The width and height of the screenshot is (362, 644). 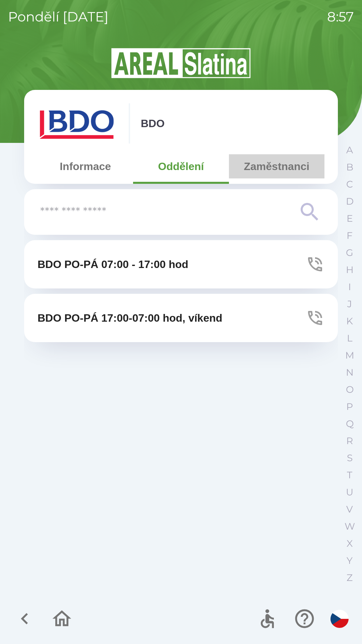 What do you see at coordinates (277, 167) in the screenshot?
I see `button: Zaměstnanci` at bounding box center [277, 167].